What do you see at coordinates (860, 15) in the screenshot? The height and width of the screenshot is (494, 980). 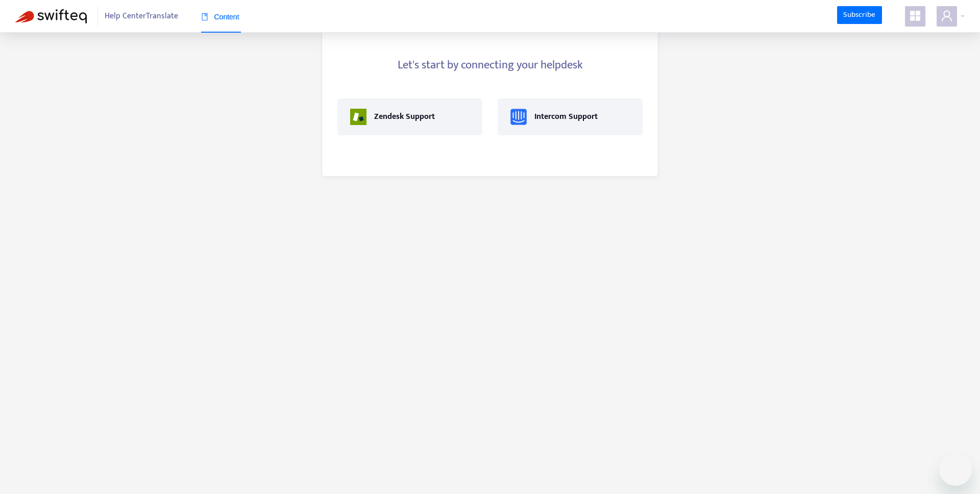 I see `a: Subscribe` at bounding box center [860, 15].